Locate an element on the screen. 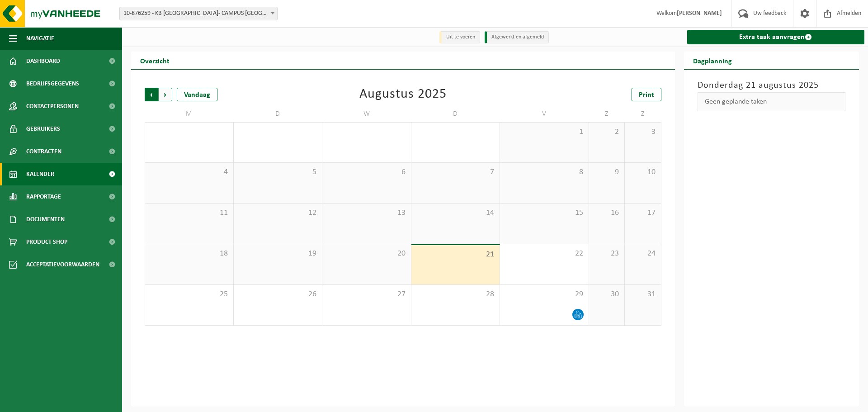 The height and width of the screenshot is (412, 868). td: W is located at coordinates (367, 114).